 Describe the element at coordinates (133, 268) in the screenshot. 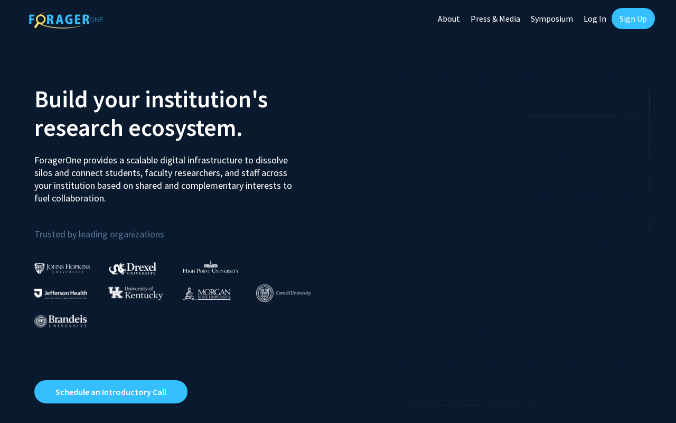

I see `img: Drexel University` at that location.